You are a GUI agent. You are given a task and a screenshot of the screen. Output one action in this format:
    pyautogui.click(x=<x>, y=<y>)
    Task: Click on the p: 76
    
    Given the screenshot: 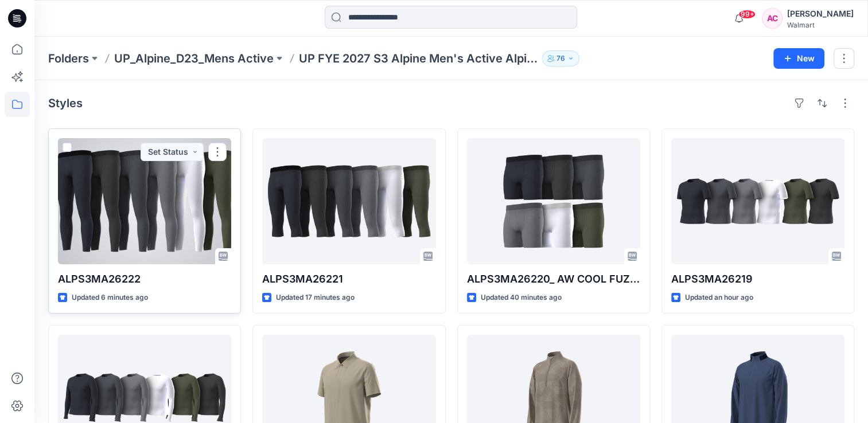 What is the action you would take?
    pyautogui.click(x=560, y=59)
    